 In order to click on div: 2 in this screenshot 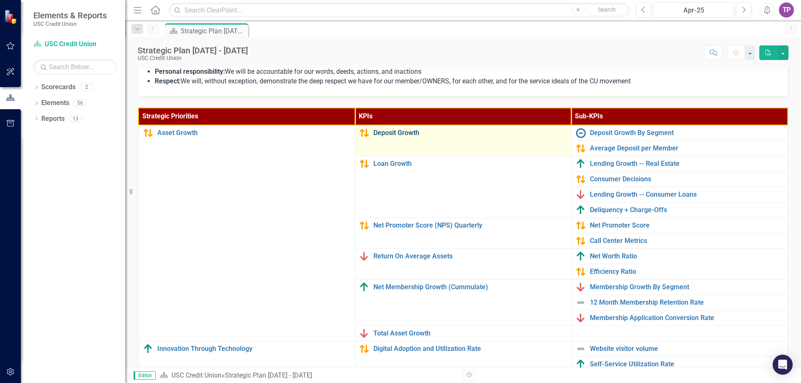, I will do `click(86, 87)`.